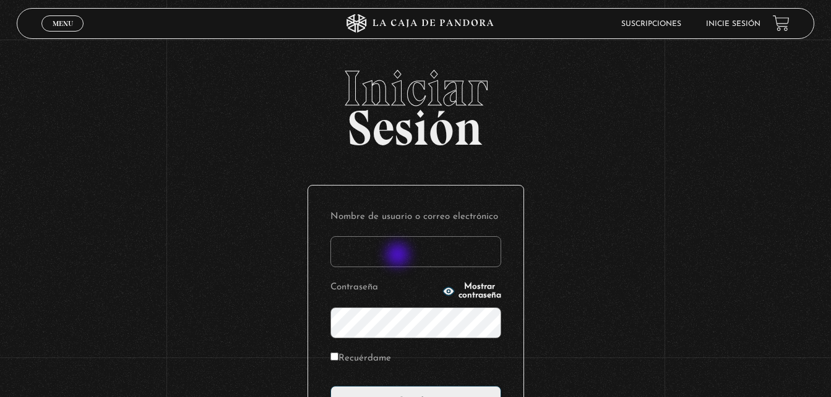 The height and width of the screenshot is (397, 831). Describe the element at coordinates (480, 292) in the screenshot. I see `span: Mostrar contraseña` at that location.